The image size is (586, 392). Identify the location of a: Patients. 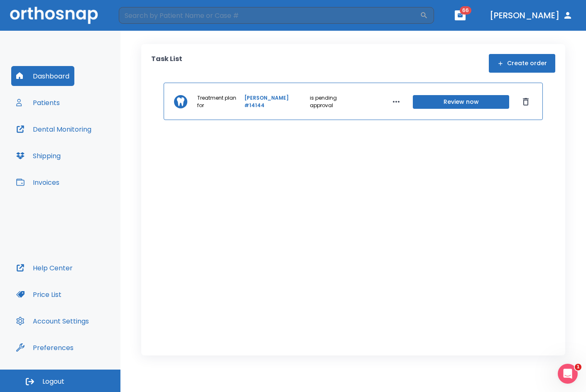
(38, 103).